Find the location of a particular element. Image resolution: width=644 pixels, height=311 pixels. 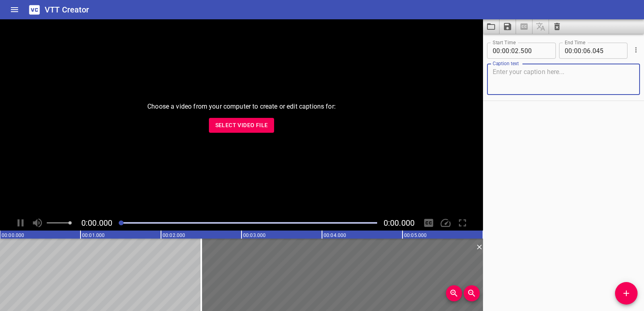

p: Choose a video from your computer to create or edit captions for: is located at coordinates (242, 106).